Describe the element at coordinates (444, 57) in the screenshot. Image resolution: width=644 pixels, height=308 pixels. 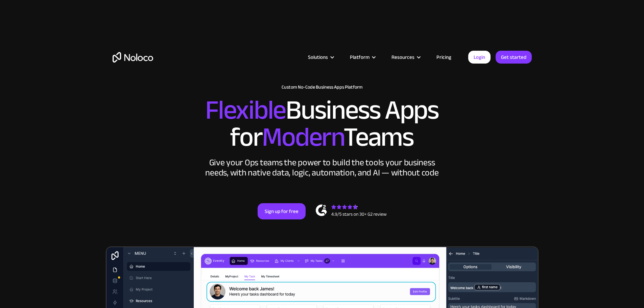
I see `a: Pricing` at that location.